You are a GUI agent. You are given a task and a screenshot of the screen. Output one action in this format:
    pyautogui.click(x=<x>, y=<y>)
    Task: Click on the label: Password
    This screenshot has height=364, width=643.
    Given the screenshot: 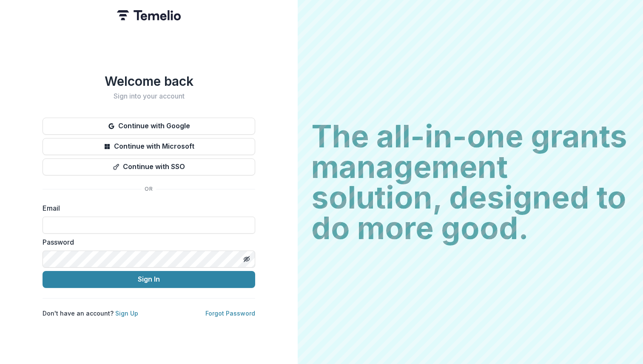 What is the action you would take?
    pyautogui.click(x=146, y=242)
    